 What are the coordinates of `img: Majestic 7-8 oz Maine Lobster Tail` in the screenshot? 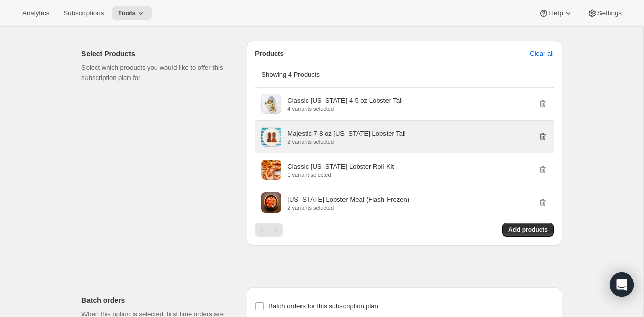 It's located at (271, 136).